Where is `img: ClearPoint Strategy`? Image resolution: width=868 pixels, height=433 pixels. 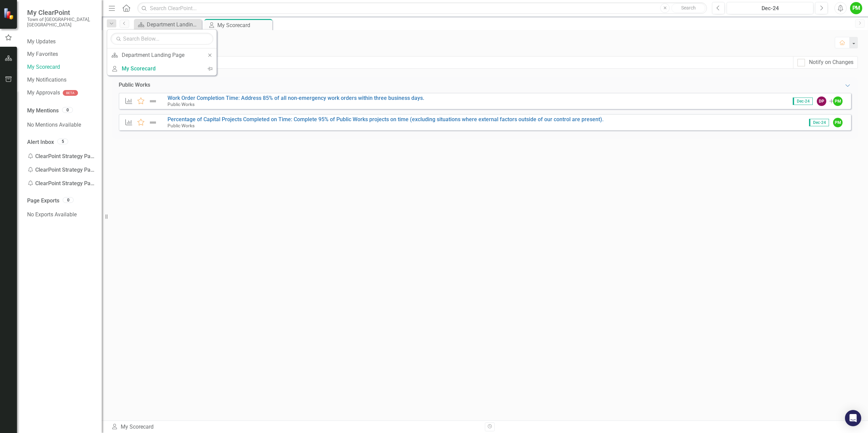
img: ClearPoint Strategy is located at coordinates (9, 14).